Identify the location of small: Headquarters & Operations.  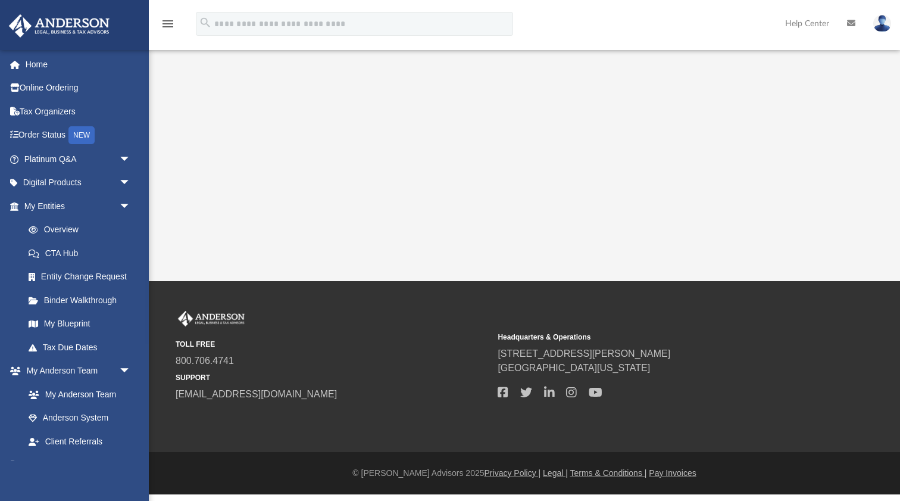
(654, 337).